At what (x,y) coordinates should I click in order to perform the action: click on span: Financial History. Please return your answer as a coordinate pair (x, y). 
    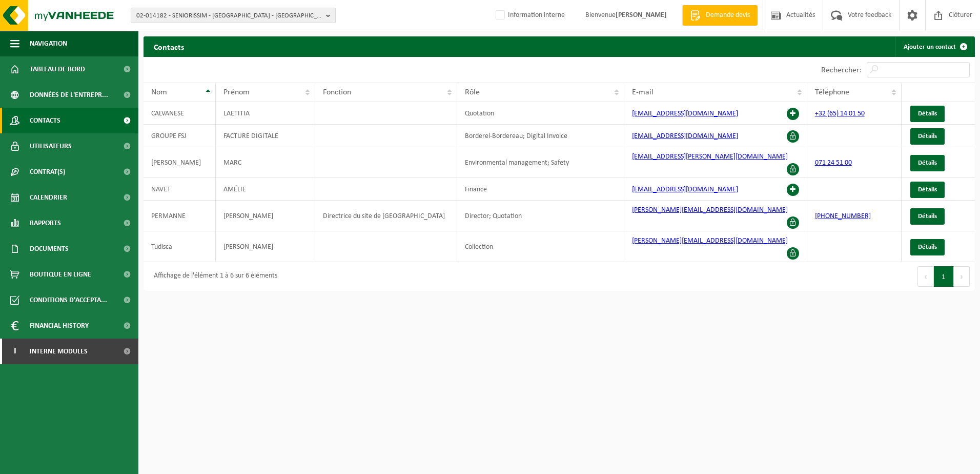
    Looking at the image, I should click on (59, 326).